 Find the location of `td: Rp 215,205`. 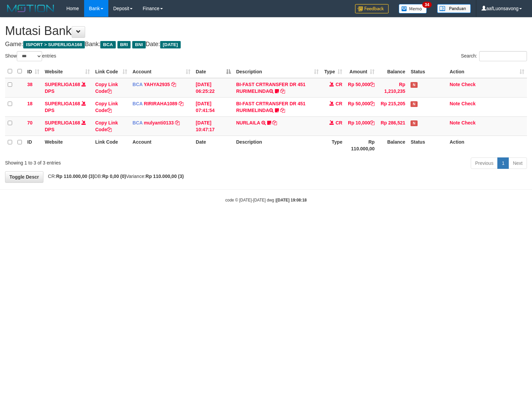

td: Rp 215,205 is located at coordinates (392, 107).